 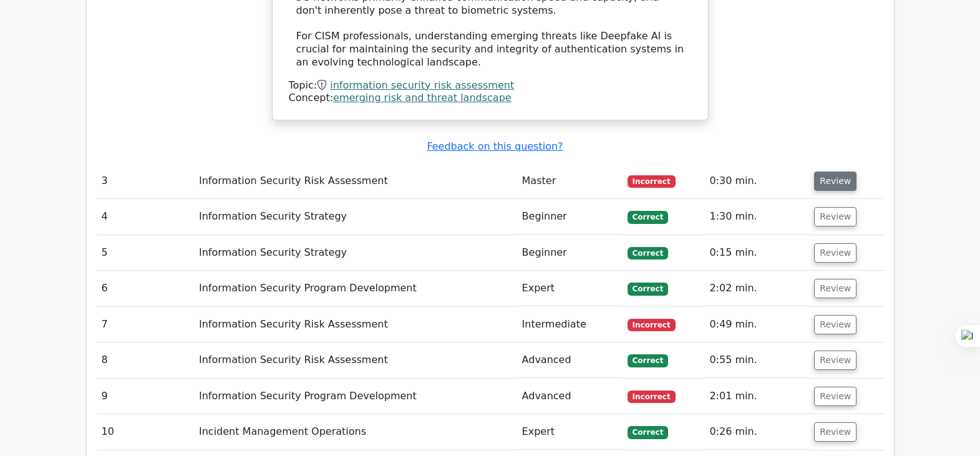 What do you see at coordinates (423, 97) in the screenshot?
I see `a: emerging risk and threat landscape` at bounding box center [423, 97].